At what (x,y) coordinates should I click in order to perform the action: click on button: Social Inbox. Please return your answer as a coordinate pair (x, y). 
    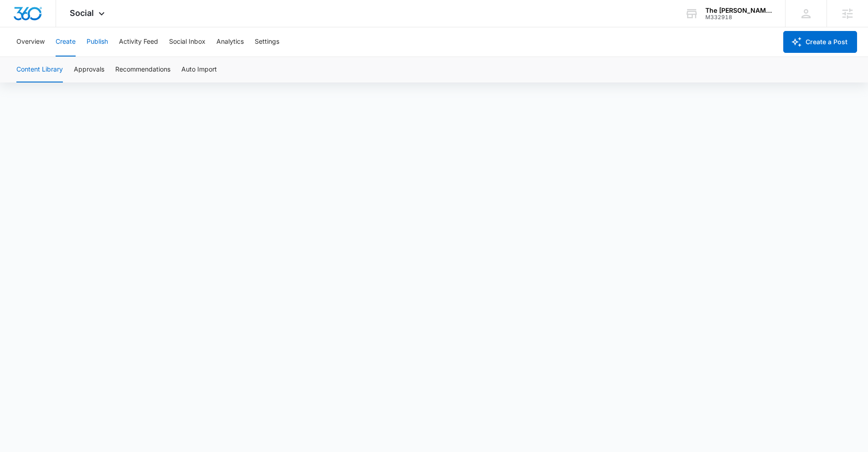
    Looking at the image, I should click on (187, 42).